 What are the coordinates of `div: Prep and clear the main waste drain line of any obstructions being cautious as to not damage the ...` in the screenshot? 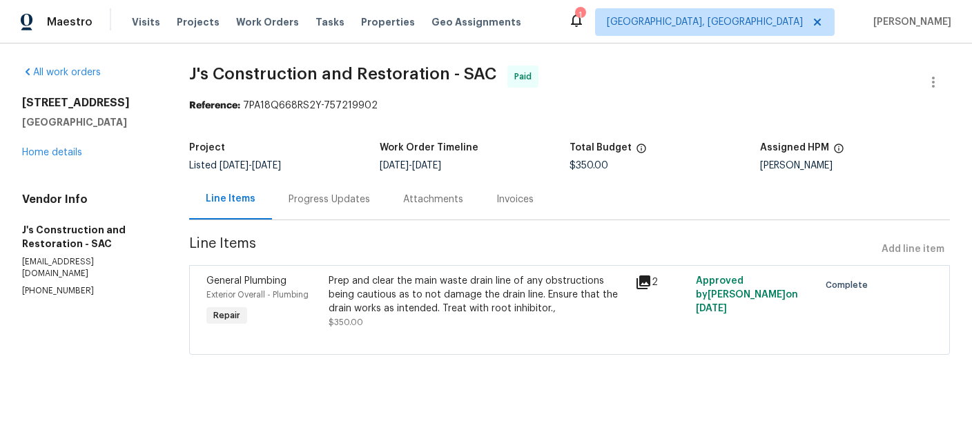 It's located at (477, 295).